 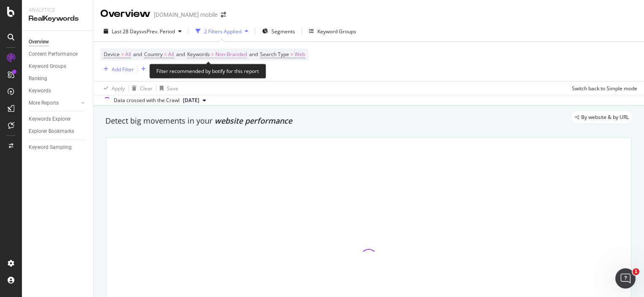 What do you see at coordinates (146, 100) in the screenshot?
I see `div: Data crossed with the Crawl` at bounding box center [146, 100].